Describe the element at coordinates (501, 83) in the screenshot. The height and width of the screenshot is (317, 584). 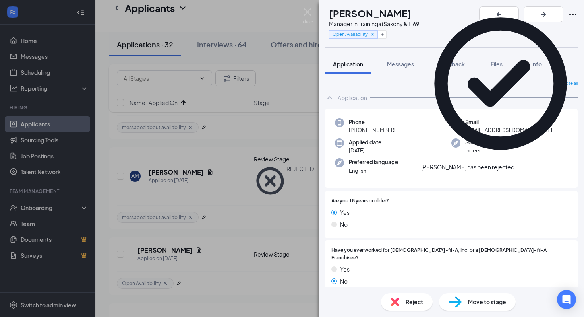
I see `svg: CheckmarkCircle` at that location.